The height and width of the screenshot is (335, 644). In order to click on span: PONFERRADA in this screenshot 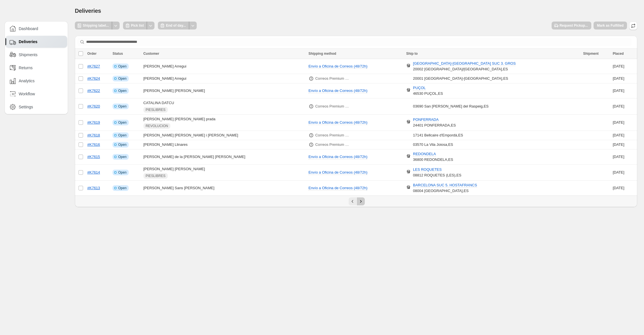, I will do `click(426, 120)`.